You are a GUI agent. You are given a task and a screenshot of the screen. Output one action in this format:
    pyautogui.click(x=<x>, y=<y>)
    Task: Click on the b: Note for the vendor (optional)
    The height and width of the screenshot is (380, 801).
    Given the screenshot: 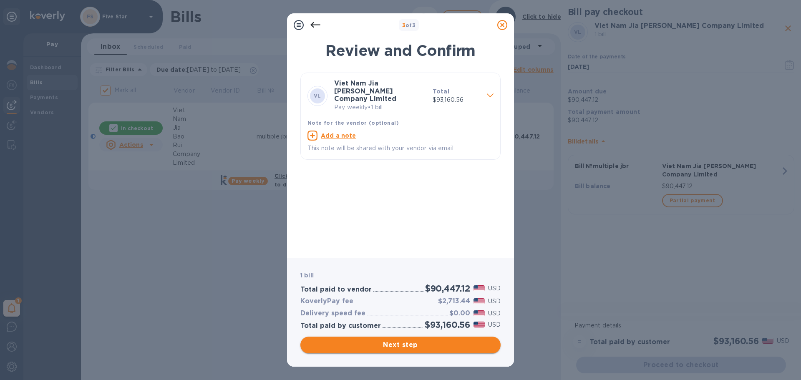 What is the action you would take?
    pyautogui.click(x=353, y=123)
    